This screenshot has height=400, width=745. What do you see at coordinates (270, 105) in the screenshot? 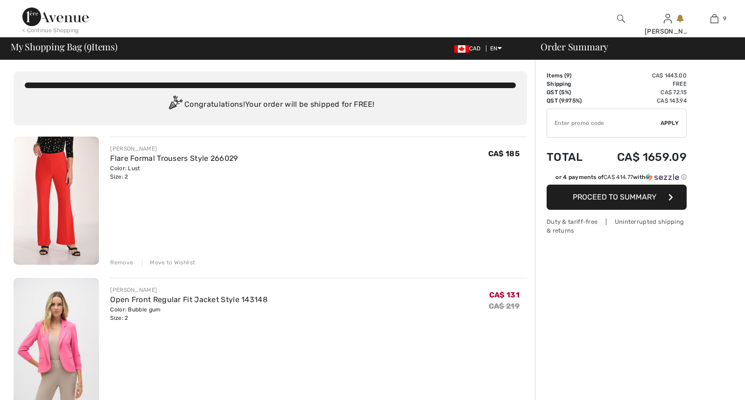
I see `div: Congratulations! Your order will be shipped for FREE!` at bounding box center [270, 105].